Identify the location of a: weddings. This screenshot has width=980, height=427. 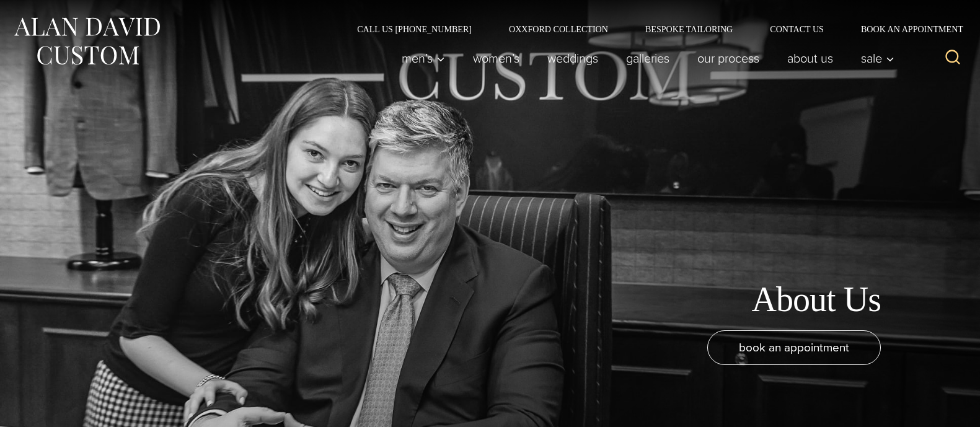
(573, 58).